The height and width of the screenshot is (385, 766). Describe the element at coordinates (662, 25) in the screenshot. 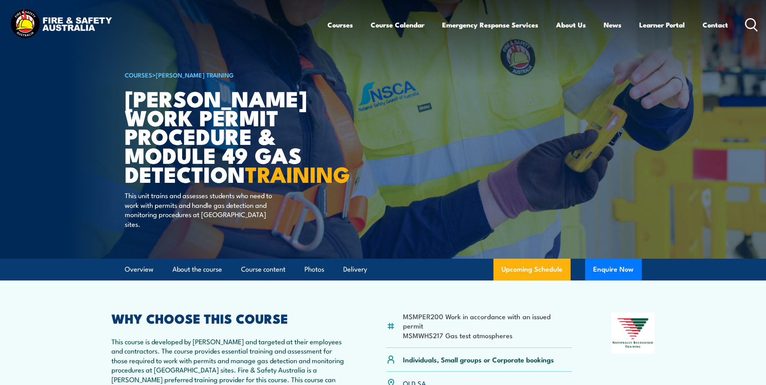

I see `a: Learner Portal` at that location.